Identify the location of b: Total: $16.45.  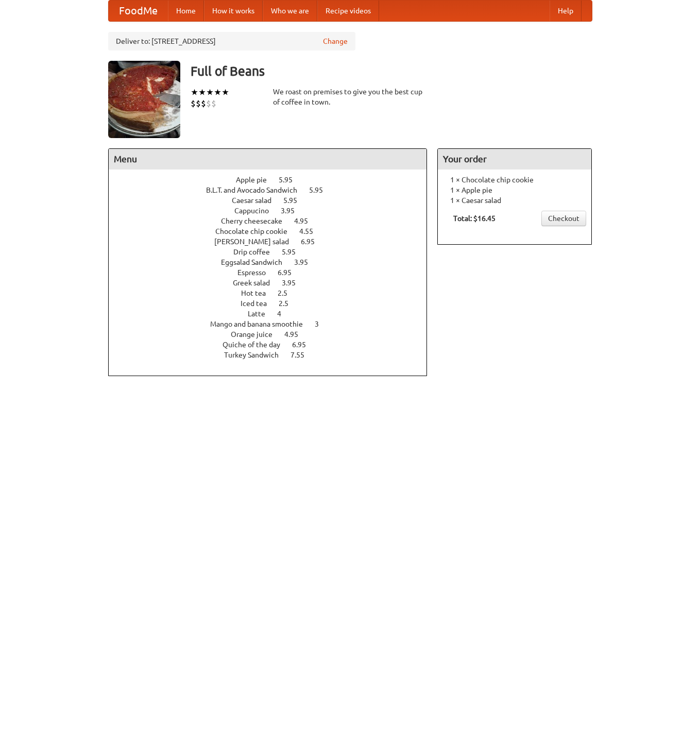
(474, 218).